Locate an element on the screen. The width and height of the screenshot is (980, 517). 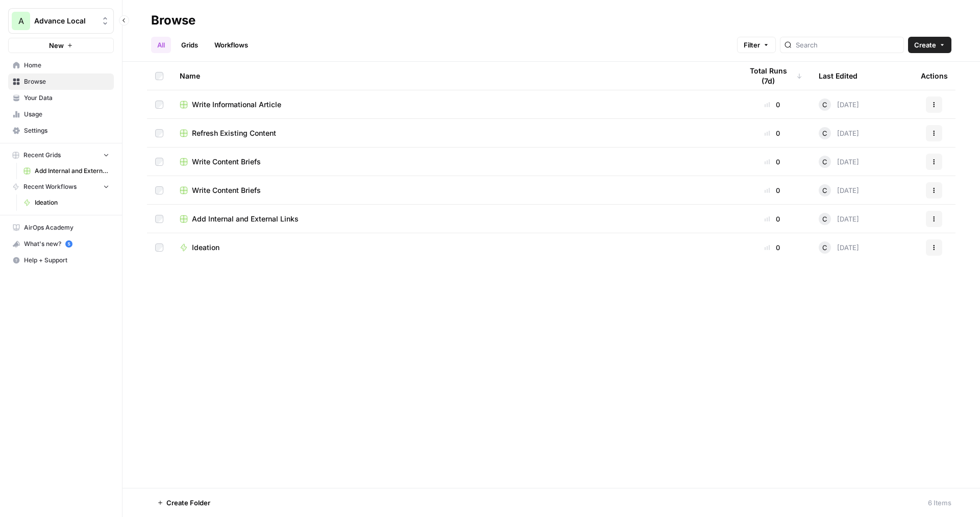
a: AirOps Academy is located at coordinates (60, 228).